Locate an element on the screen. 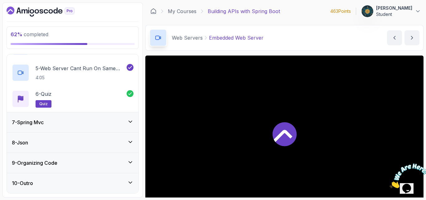 Image resolution: width=426 pixels, height=200 pixels. span: 1 is located at coordinates (4, 5).